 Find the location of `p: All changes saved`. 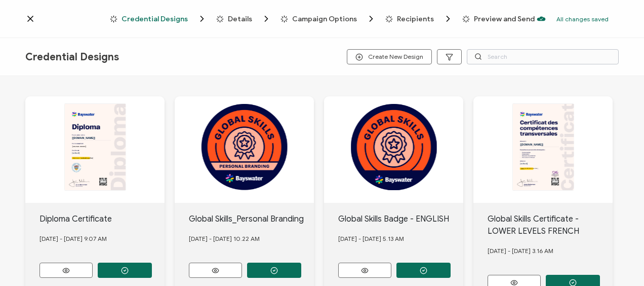

p: All changes saved is located at coordinates (582, 19).